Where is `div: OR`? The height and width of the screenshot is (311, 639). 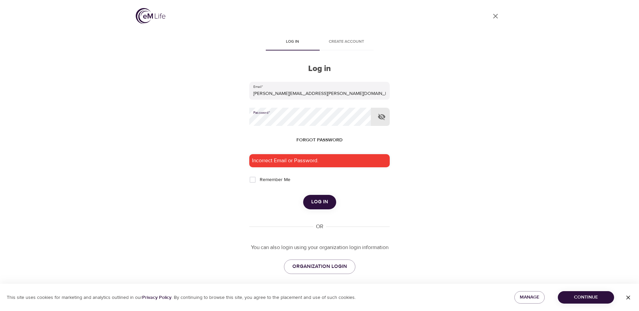
div: OR is located at coordinates (320, 227).